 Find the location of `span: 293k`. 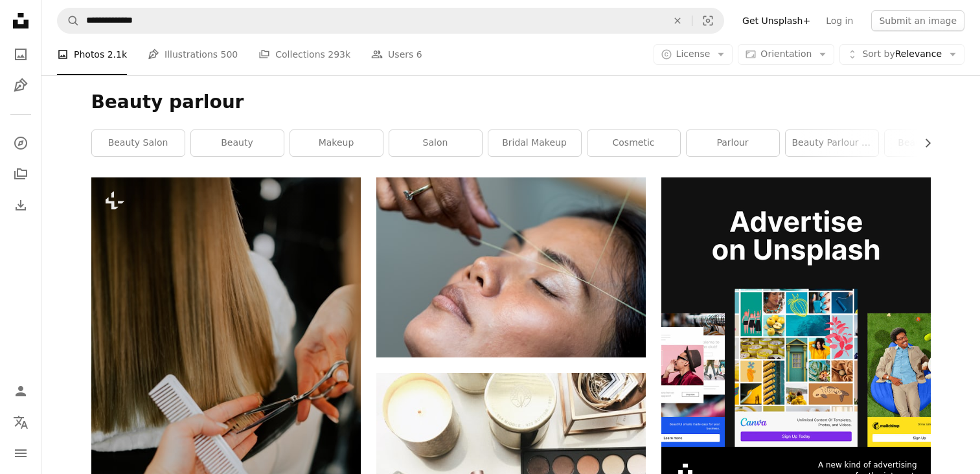

span: 293k is located at coordinates (339, 54).